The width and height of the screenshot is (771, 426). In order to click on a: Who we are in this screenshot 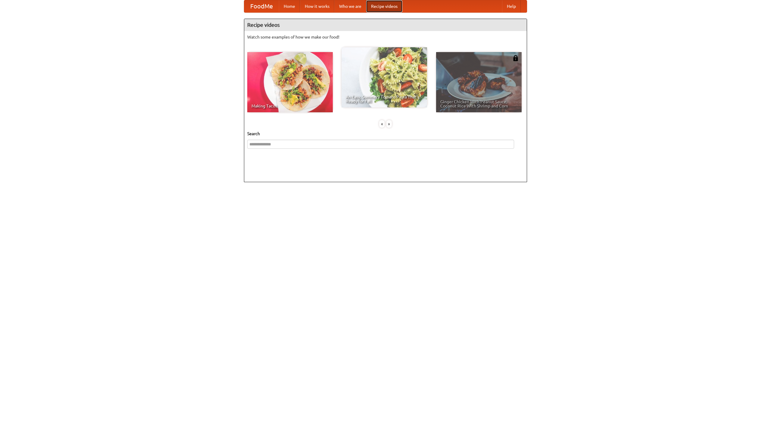, I will do `click(350, 6)`.